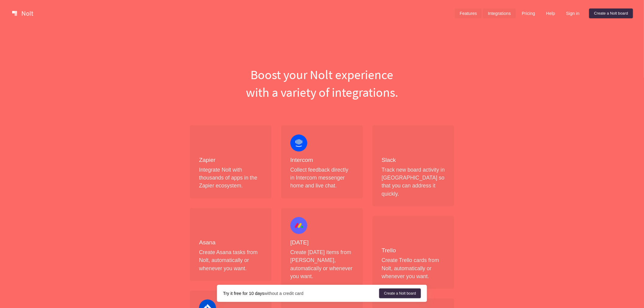 The height and width of the screenshot is (308, 644). Describe the element at coordinates (230, 243) in the screenshot. I see `h4: Asana` at that location.